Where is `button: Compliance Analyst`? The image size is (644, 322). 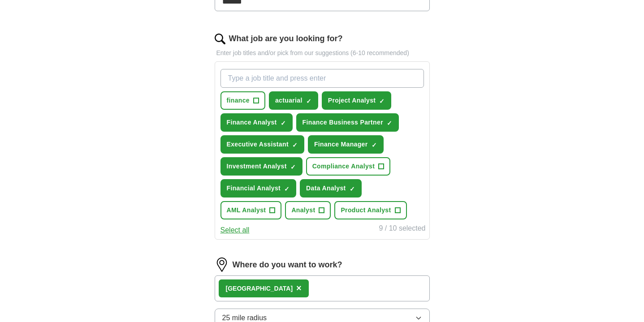 button: Compliance Analyst is located at coordinates (348, 166).